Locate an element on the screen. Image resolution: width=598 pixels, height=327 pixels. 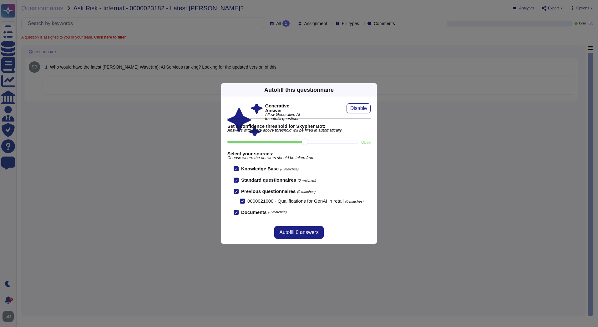
span: Allow Generative AI to autofill questions is located at coordinates (283, 117).